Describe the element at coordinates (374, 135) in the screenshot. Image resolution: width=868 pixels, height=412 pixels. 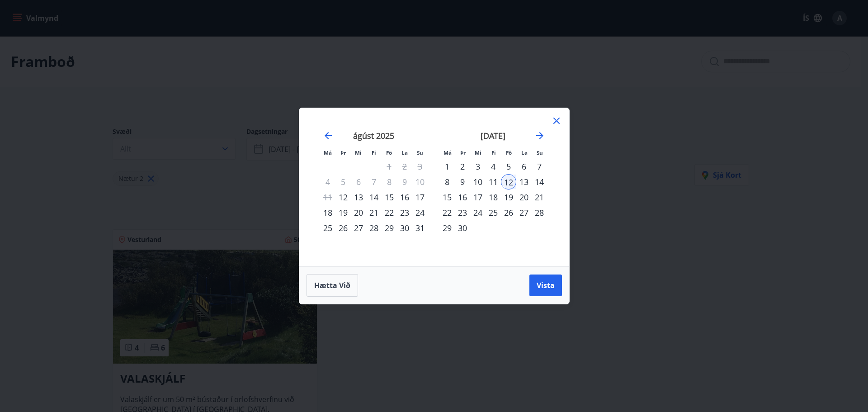
I see `strong: ágúst 2025` at that location.